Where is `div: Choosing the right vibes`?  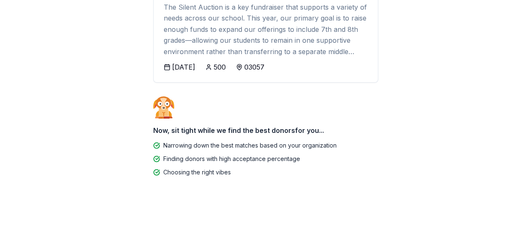 div: Choosing the right vibes is located at coordinates (197, 172).